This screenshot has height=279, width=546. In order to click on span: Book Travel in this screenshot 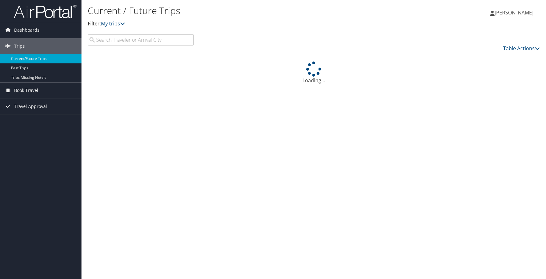, I will do `click(26, 90)`.